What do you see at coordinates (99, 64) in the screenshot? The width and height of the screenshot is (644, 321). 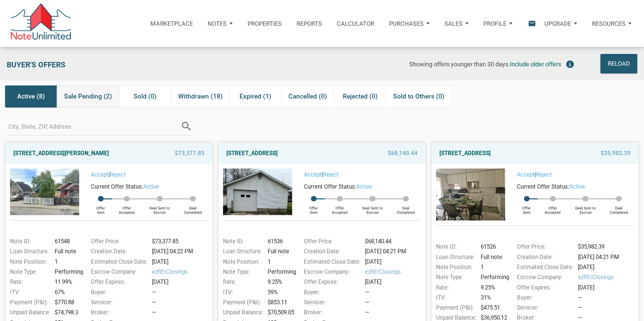 I see `div: Buyer's Offers` at bounding box center [99, 64].